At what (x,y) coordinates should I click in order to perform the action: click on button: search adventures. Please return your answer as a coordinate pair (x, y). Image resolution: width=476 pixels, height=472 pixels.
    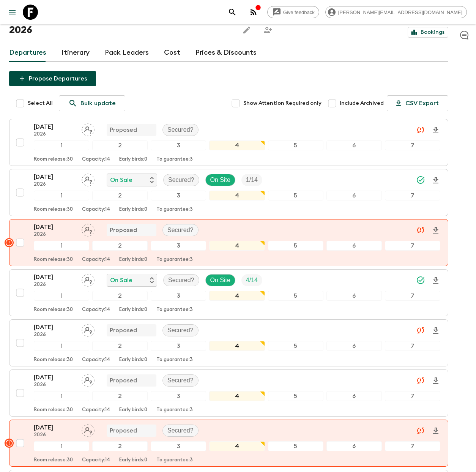
    Looking at the image, I should click on (233, 12).